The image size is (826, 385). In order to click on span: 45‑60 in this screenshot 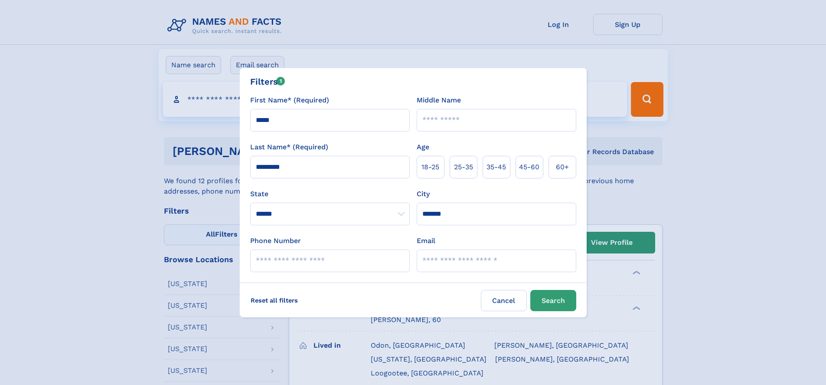, I will do `click(529, 167)`.